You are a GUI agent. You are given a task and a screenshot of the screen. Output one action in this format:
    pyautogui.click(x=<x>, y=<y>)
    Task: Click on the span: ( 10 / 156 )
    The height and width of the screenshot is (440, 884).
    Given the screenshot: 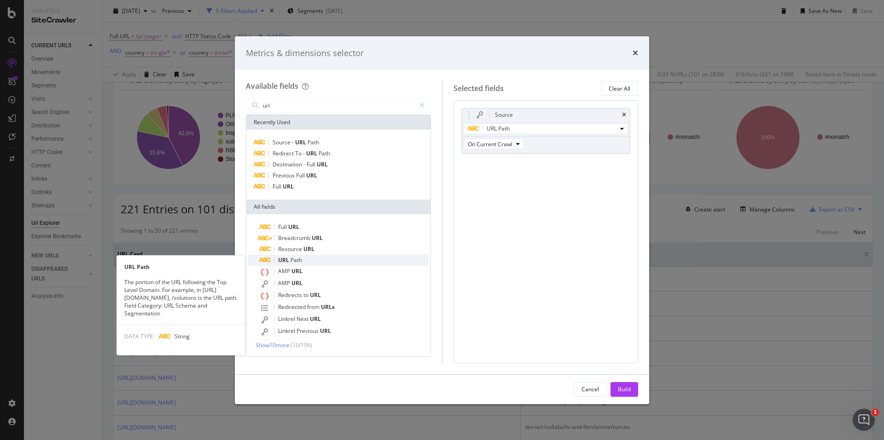 What is the action you would take?
    pyautogui.click(x=301, y=345)
    